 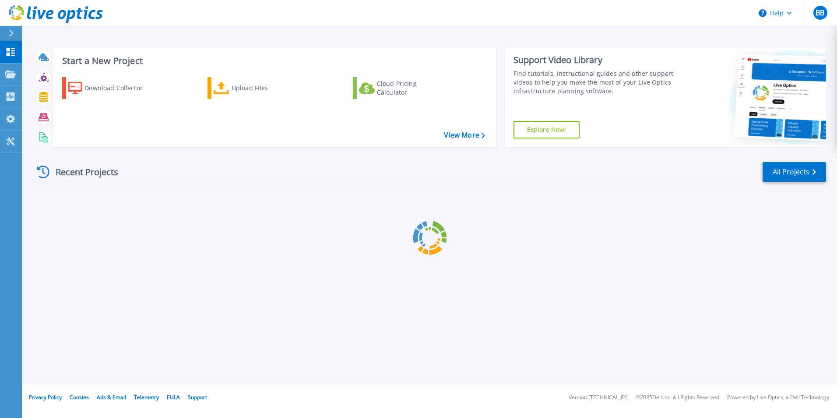 I want to click on a: Cloud Pricing Calculator, so click(x=401, y=88).